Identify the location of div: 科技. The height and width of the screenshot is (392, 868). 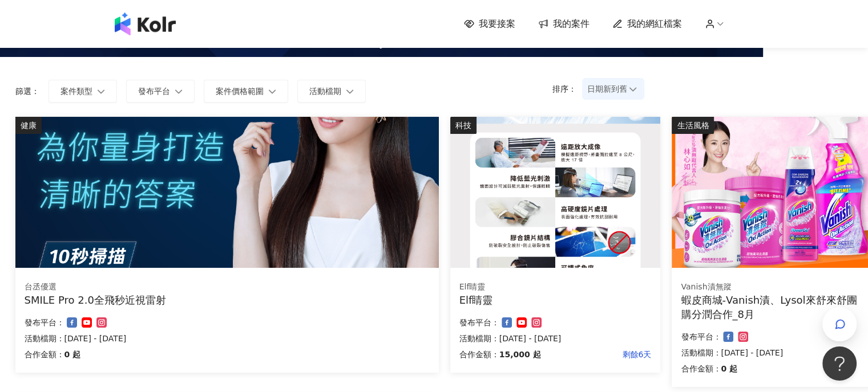
(463, 126).